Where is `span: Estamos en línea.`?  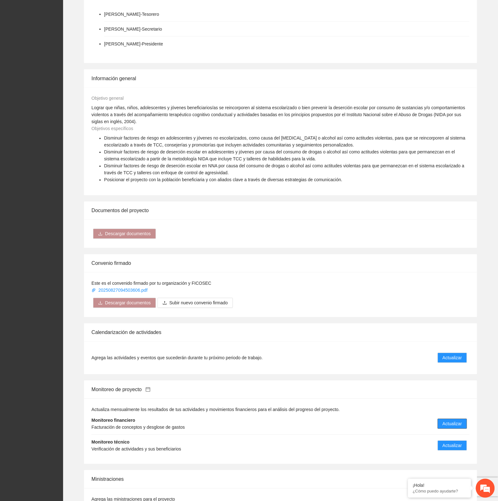 span: Estamos en línea. is located at coordinates (62, 116).